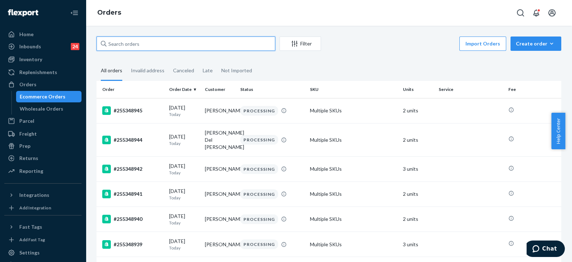 The width and height of the screenshot is (572, 262). Describe the element at coordinates (34, 195) in the screenshot. I see `div: Integrations` at that location.